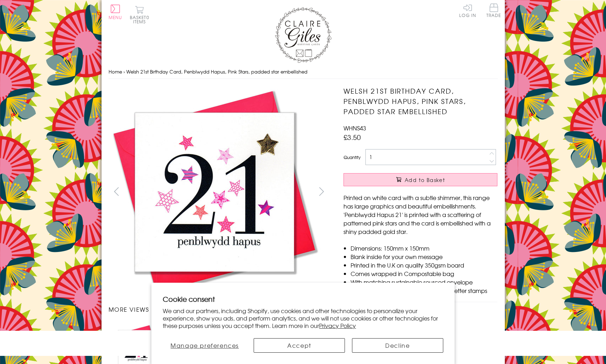  I want to click on h3: More views, so click(219, 310).